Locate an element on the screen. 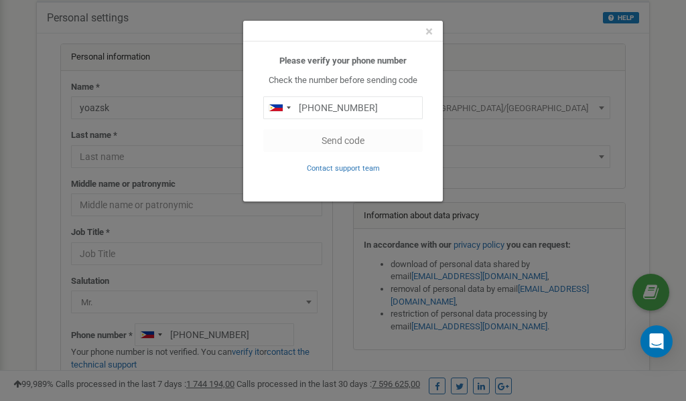  button: Close is located at coordinates (429, 31).